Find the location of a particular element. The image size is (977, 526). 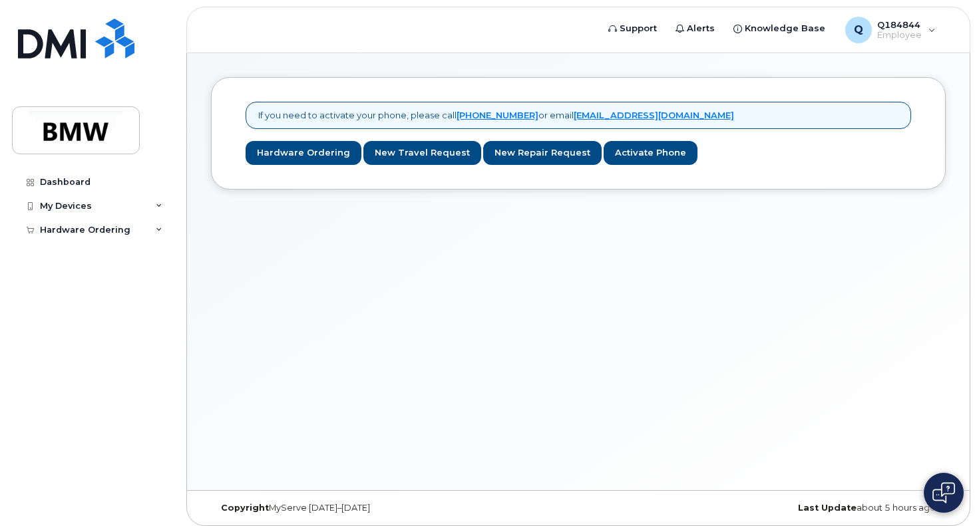

strong: Last Update is located at coordinates (827, 508).